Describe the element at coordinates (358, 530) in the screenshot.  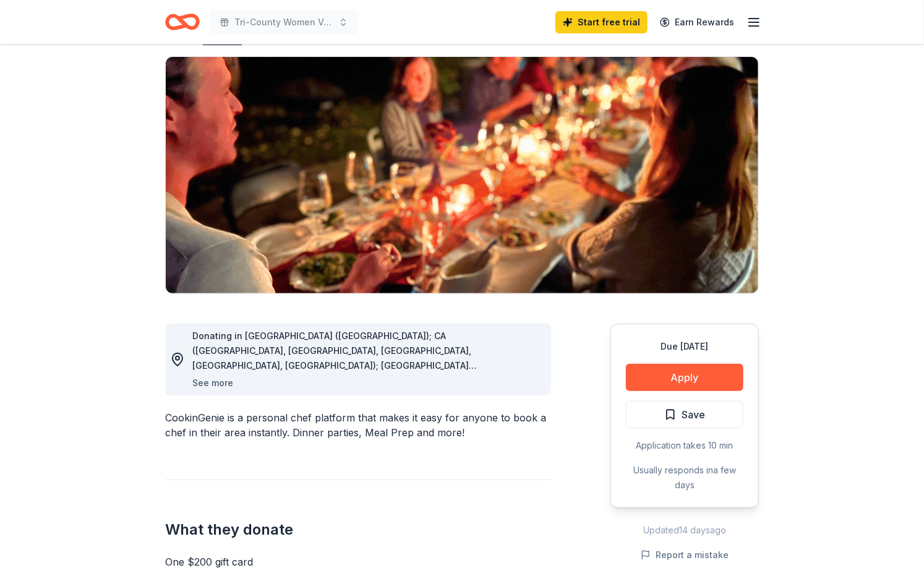
I see `h2: What they donate` at that location.